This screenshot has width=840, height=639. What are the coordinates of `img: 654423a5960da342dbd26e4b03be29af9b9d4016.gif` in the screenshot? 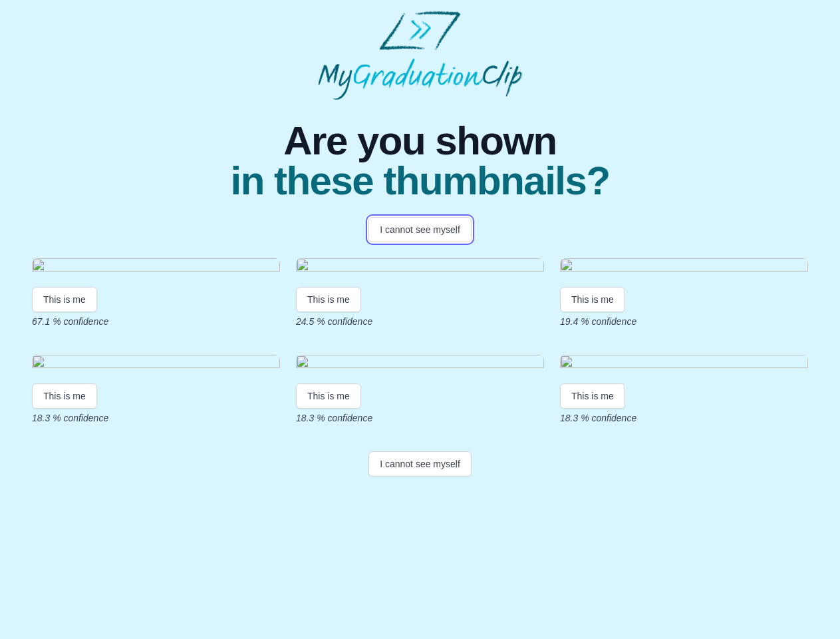 It's located at (156, 266).